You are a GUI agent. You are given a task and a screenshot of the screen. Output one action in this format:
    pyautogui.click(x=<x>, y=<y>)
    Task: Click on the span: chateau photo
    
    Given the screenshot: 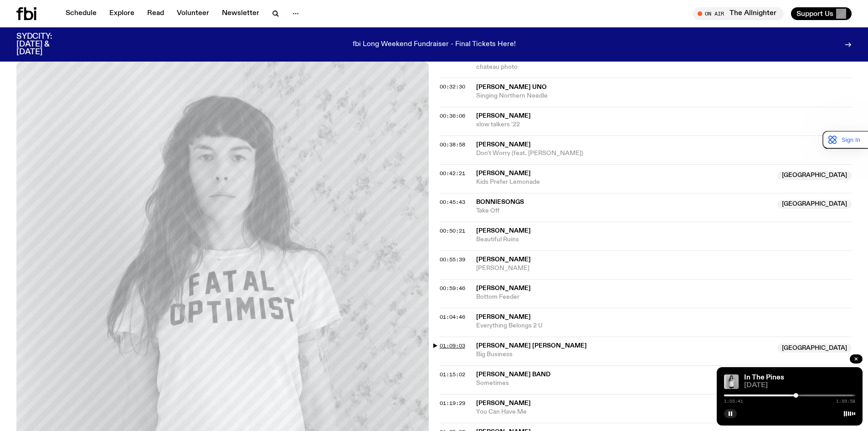 What is the action you would take?
    pyautogui.click(x=664, y=67)
    